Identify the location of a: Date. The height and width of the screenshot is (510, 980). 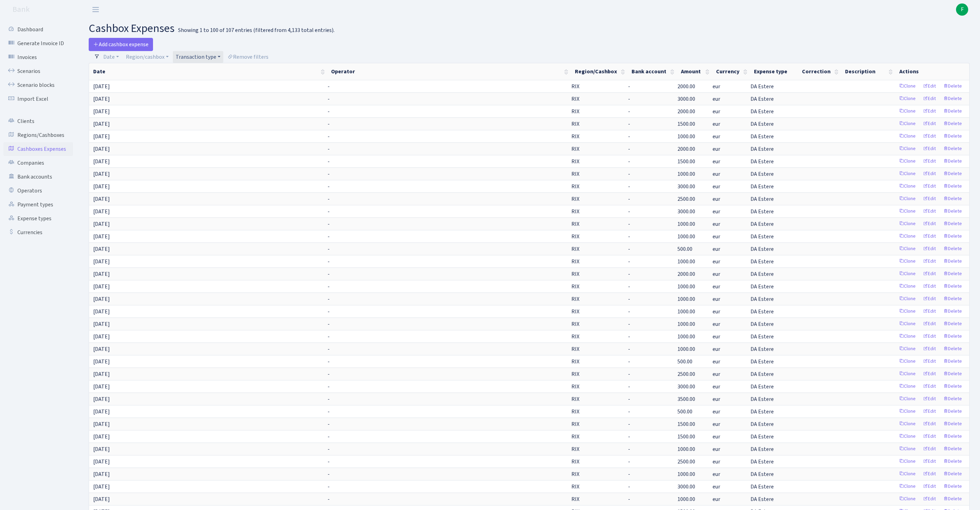
(111, 57).